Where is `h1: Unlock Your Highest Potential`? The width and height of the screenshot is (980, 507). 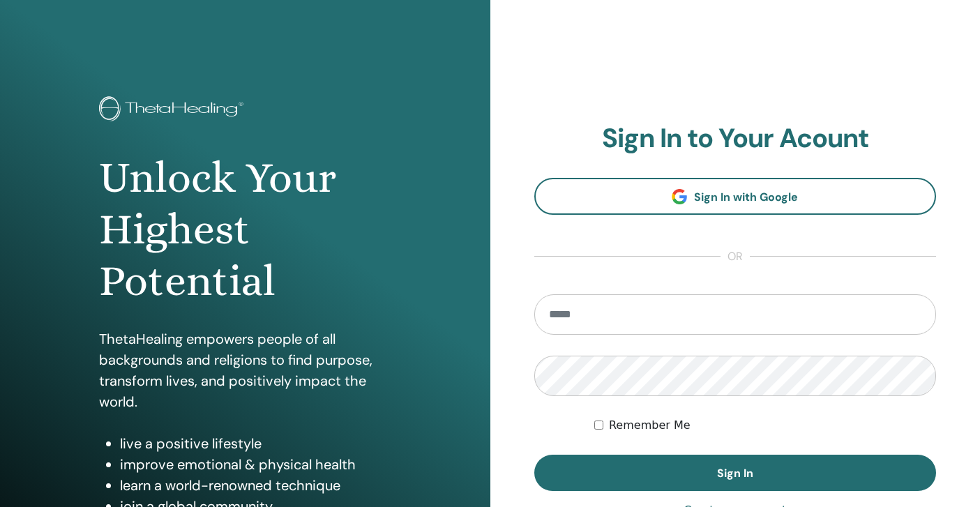
h1: Unlock Your Highest Potential is located at coordinates (245, 229).